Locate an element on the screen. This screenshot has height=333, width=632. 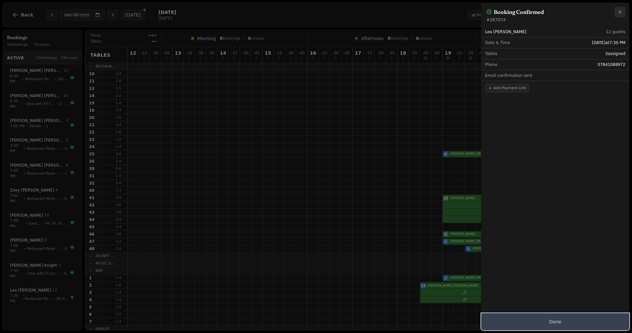
button: Add Payment Link is located at coordinates (507, 88).